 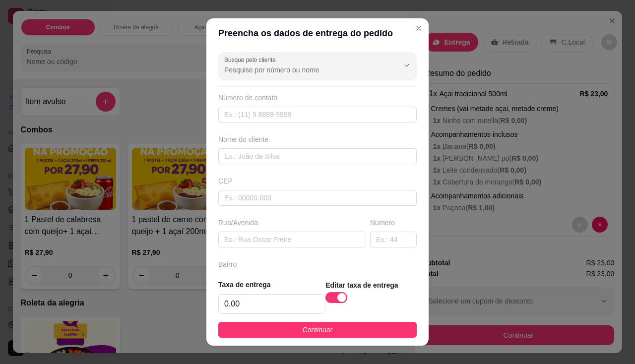 What do you see at coordinates (318, 264) in the screenshot?
I see `div: Bairro` at bounding box center [318, 264].